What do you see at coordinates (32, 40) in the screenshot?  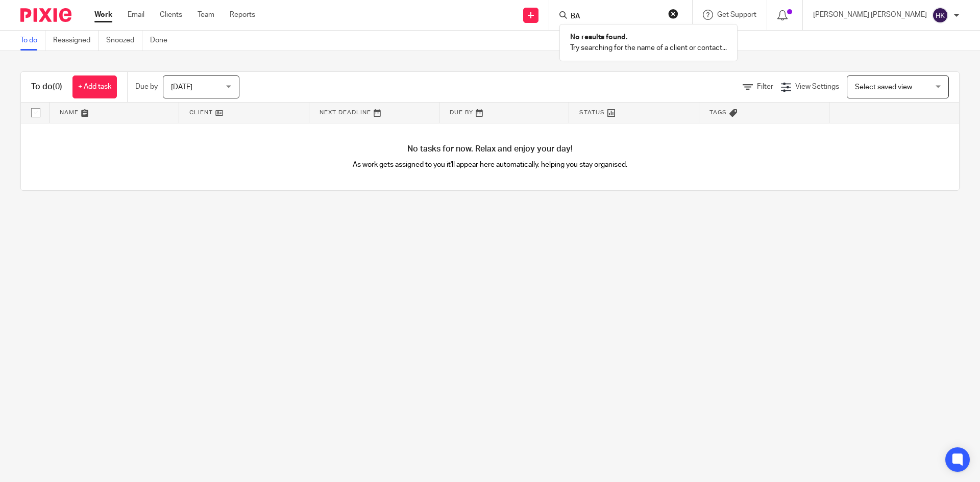 I see `a: To do` at bounding box center [32, 40].